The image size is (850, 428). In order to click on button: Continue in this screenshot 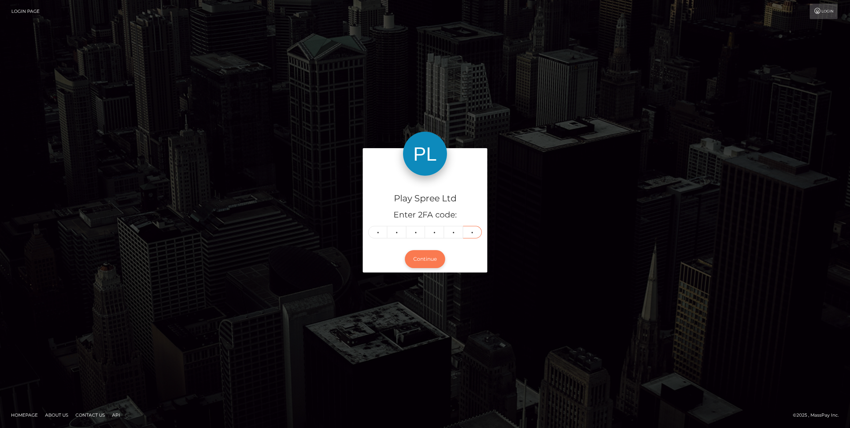, I will do `click(425, 259)`.